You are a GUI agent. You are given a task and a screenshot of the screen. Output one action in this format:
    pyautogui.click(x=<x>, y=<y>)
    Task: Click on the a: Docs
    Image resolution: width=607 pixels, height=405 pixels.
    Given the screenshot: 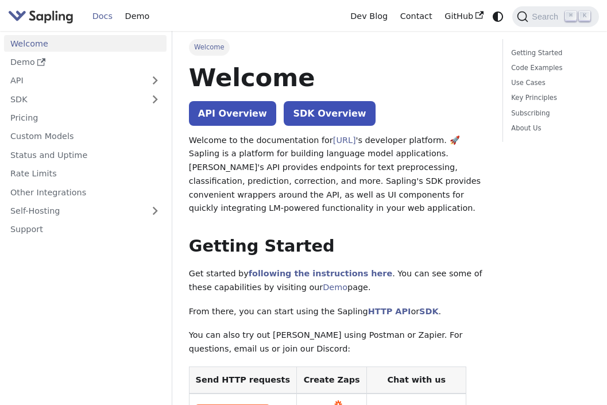 What is the action you would take?
    pyautogui.click(x=102, y=16)
    